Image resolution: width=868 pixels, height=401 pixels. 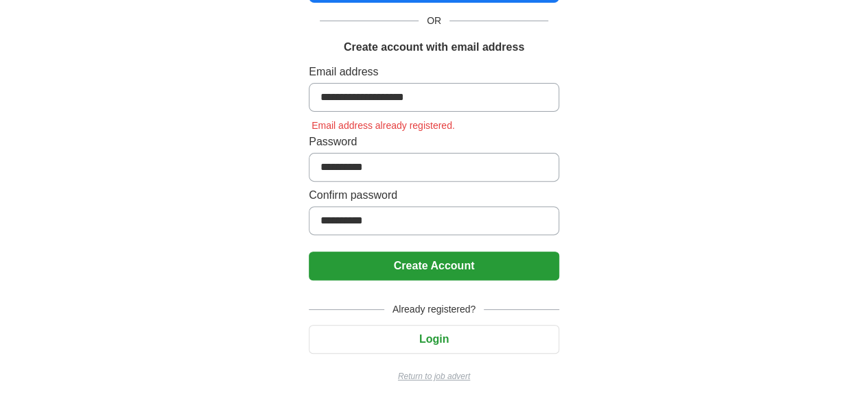 I want to click on label: Email address, so click(x=433, y=72).